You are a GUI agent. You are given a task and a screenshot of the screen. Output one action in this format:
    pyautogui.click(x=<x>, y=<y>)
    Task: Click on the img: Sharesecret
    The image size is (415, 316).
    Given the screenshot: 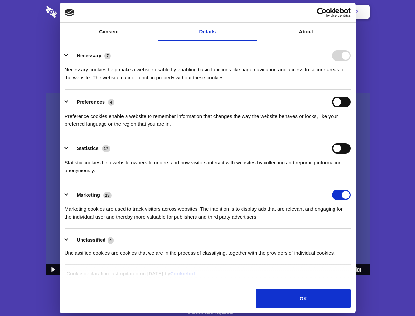 What is the action you would take?
    pyautogui.click(x=208, y=184)
    